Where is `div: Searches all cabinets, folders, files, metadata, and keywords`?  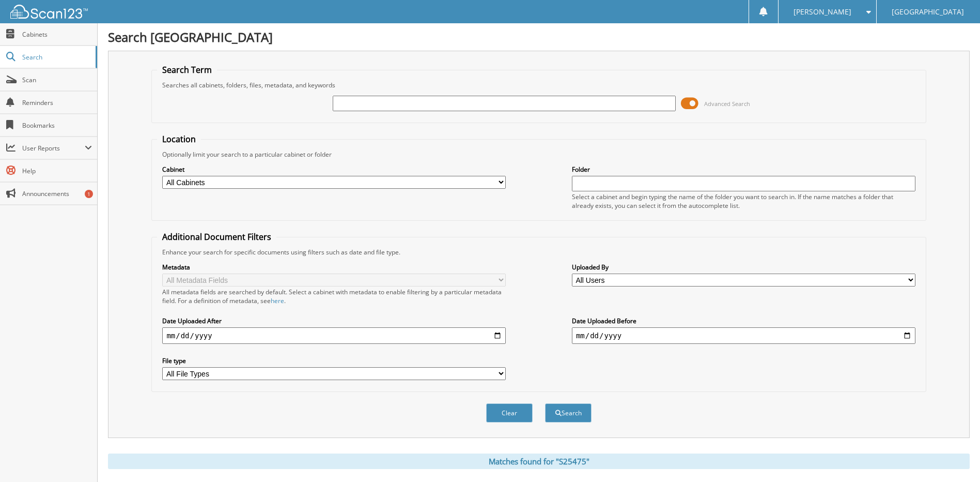
div: Searches all cabinets, folders, files, metadata, and keywords is located at coordinates (538, 85).